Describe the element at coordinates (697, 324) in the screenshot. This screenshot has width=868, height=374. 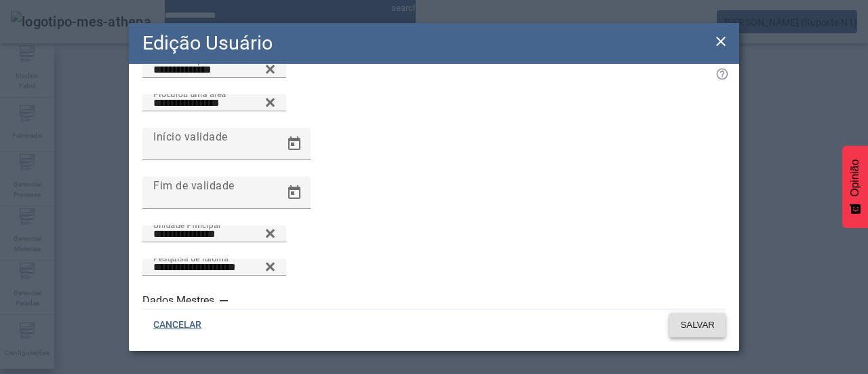
I see `font: SALVAR` at that location.